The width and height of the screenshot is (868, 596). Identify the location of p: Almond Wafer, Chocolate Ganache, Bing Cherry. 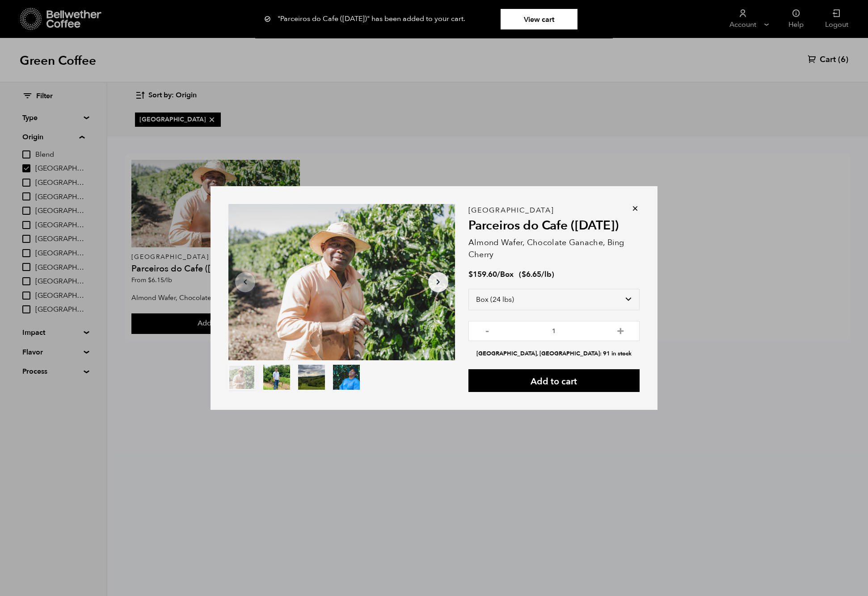
(553, 249).